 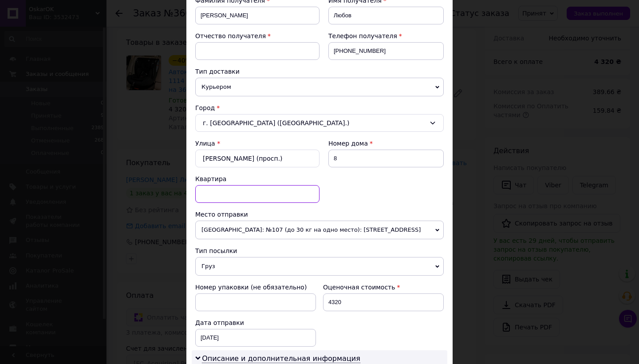 I want to click on span: Квартира, so click(x=211, y=179).